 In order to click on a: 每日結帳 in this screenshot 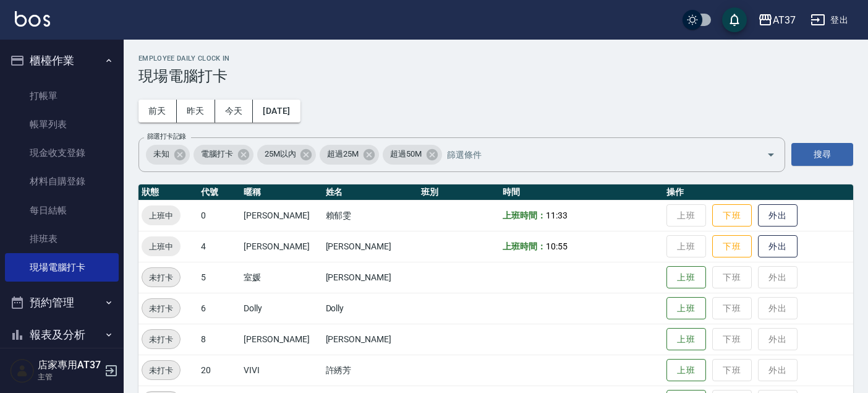, I will do `click(62, 210)`.